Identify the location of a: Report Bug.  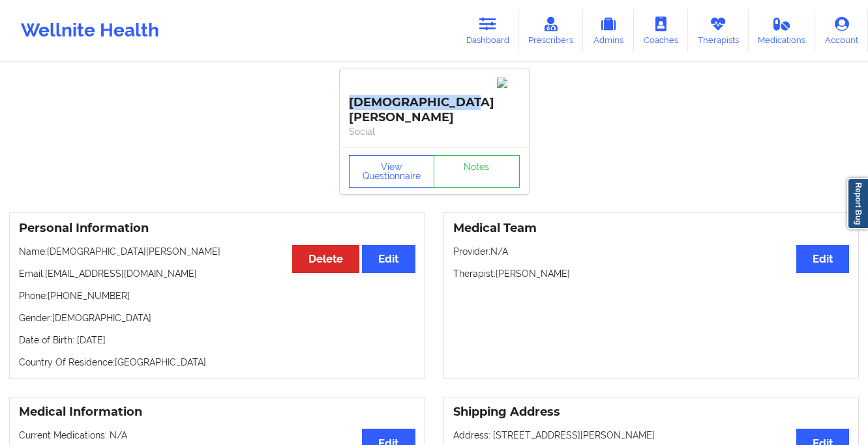
(857, 203).